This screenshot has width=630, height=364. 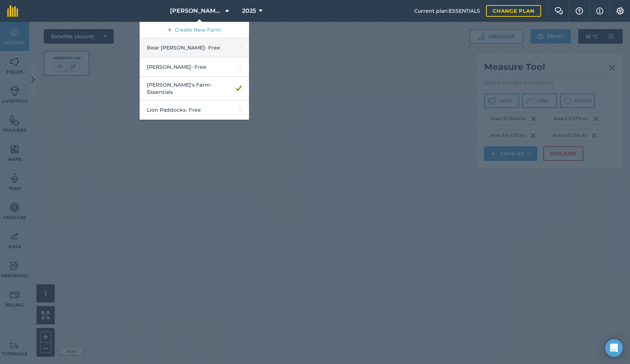 I want to click on a: Lion Paddocks- Free, so click(x=194, y=110).